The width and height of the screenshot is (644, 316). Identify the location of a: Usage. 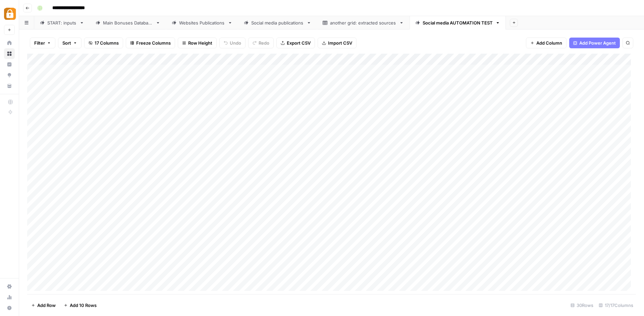
(9, 297).